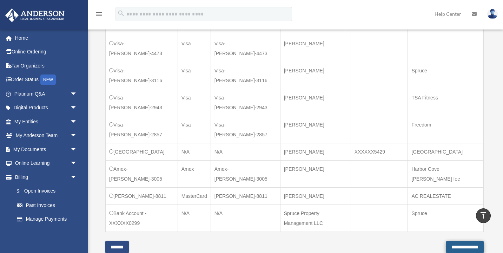 This screenshot has height=253, width=503. Describe the element at coordinates (446, 196) in the screenshot. I see `td: AC REALESTATE` at that location.